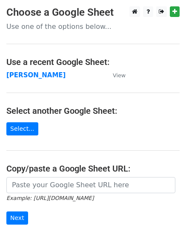 The height and width of the screenshot is (228, 186). What do you see at coordinates (93, 111) in the screenshot?
I see `h4: Select another Google Sheet:` at bounding box center [93, 111].